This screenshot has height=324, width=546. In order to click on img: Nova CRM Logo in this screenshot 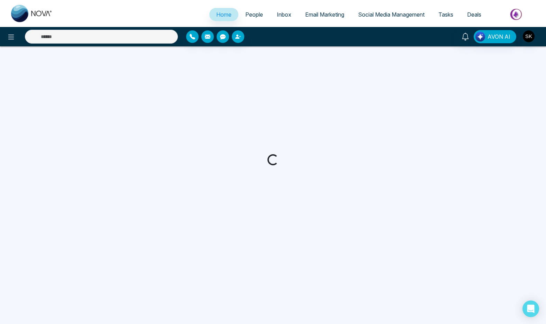, I will do `click(32, 13)`.